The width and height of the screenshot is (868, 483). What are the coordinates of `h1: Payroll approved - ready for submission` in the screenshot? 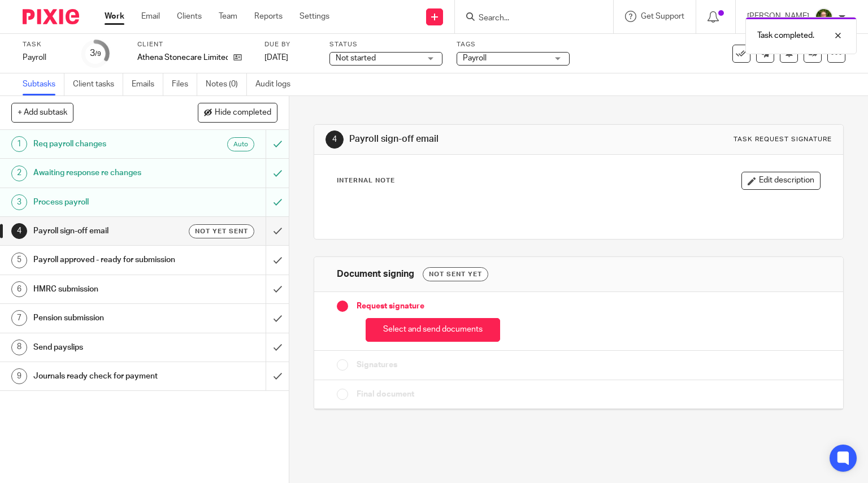 It's located at (107, 260).